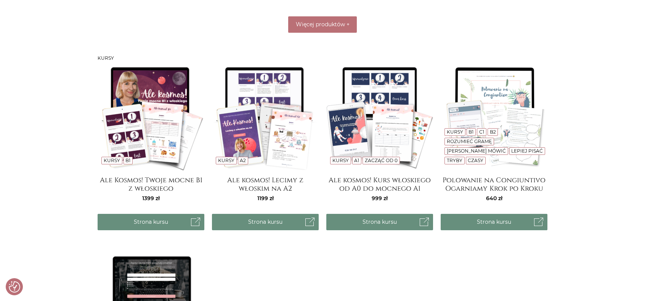 This screenshot has height=301, width=645. I want to click on a: Lepiej pisać, so click(527, 151).